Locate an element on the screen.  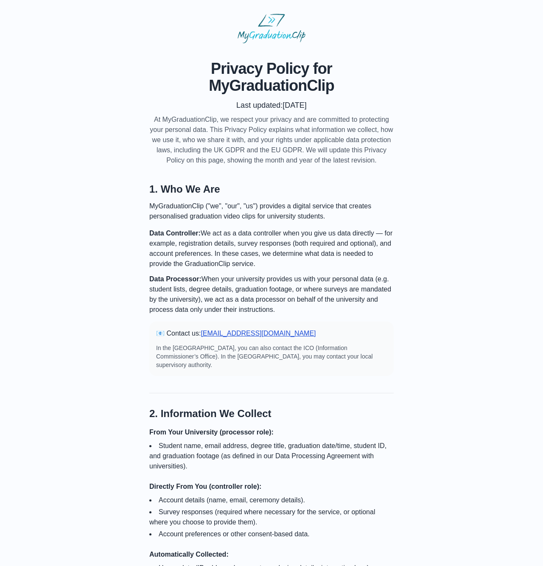
p: 📧 Contact us: is located at coordinates (271, 333).